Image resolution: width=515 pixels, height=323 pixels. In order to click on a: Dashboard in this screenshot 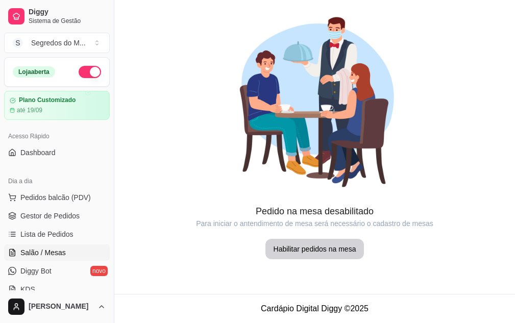, I will do `click(57, 153)`.